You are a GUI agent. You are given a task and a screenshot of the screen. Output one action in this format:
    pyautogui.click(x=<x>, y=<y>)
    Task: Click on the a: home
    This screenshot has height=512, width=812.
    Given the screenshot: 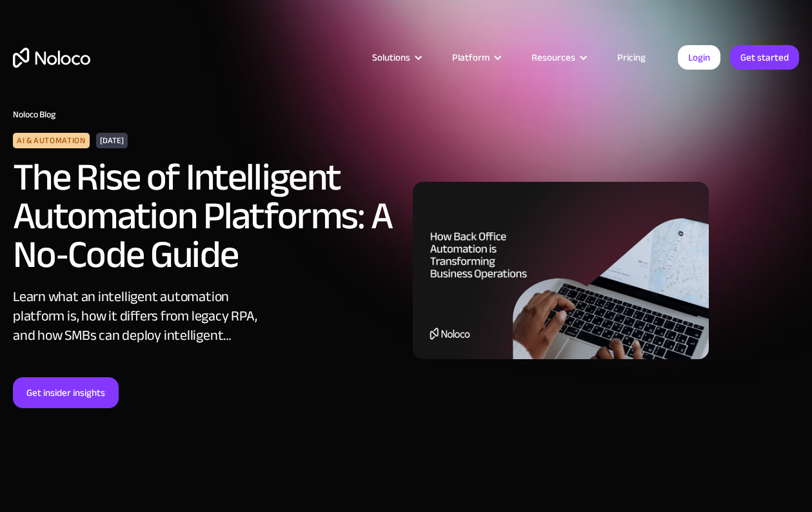 What is the action you would take?
    pyautogui.click(x=52, y=57)
    